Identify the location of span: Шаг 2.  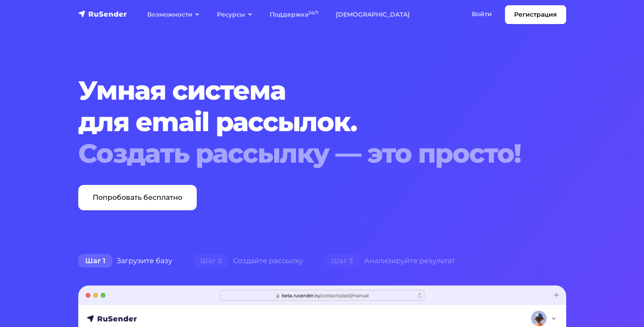
(211, 261).